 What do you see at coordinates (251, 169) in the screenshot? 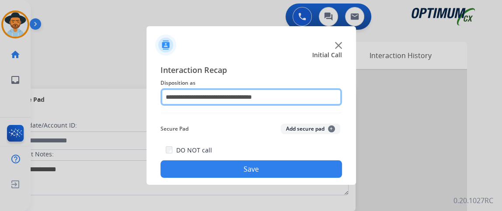
I see `button: Save` at bounding box center [251, 169].